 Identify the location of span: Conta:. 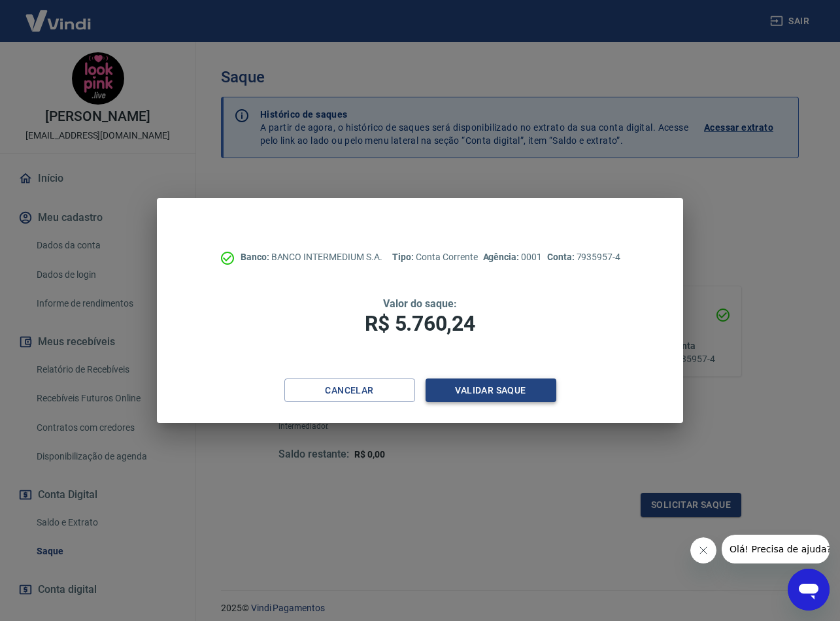
(562, 257).